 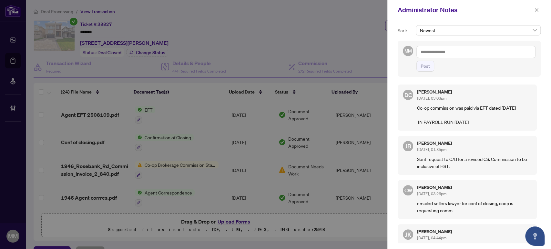 What do you see at coordinates (408, 51) in the screenshot?
I see `span: MM` at bounding box center [408, 51].